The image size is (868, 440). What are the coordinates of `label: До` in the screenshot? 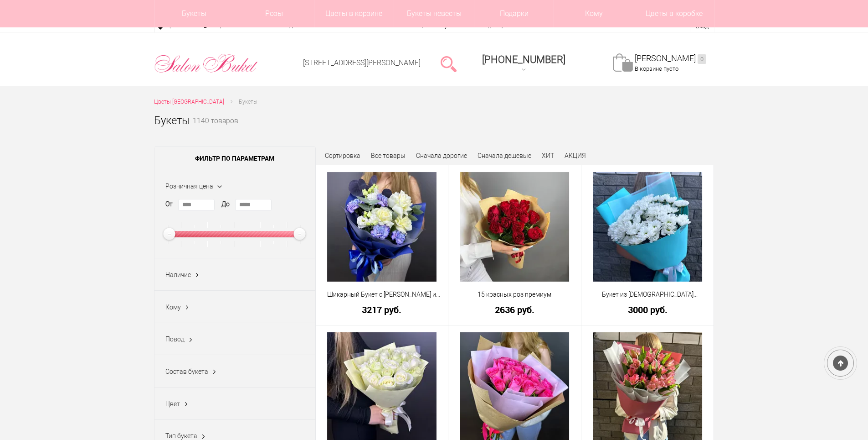 It's located at (225, 204).